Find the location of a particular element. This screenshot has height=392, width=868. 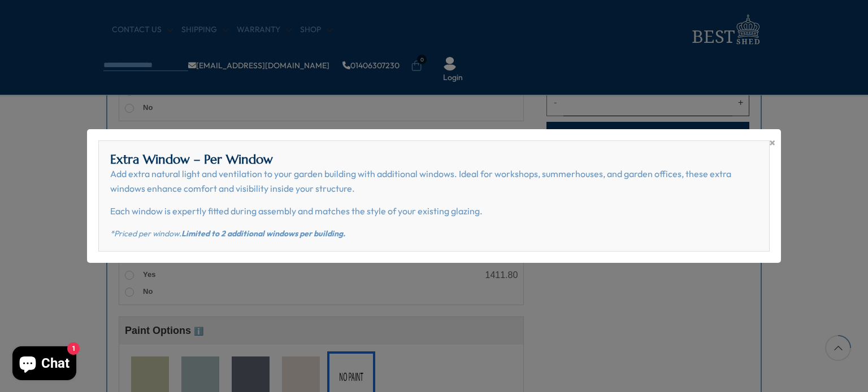

p: Add extra natural light and ventilation to your garden building with additional windows. Ideal fo... is located at coordinates (434, 181).